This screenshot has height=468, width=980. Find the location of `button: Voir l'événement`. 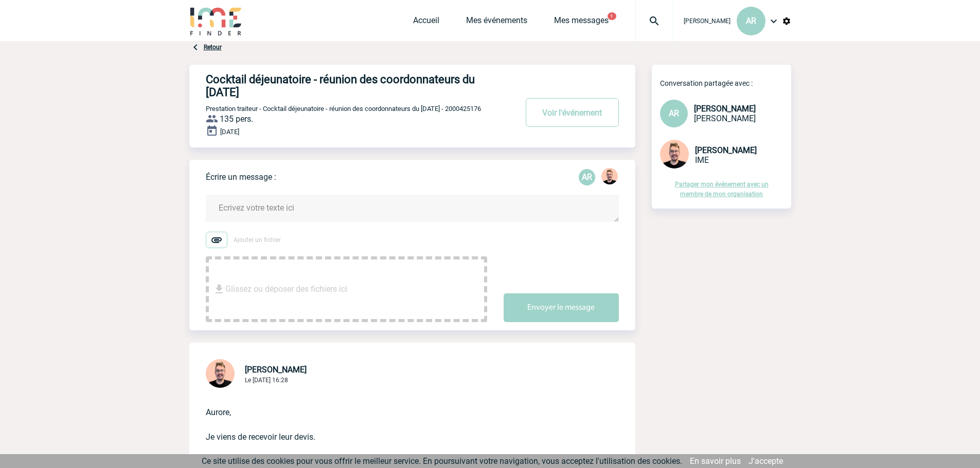

button: Voir l'événement is located at coordinates (572, 113).